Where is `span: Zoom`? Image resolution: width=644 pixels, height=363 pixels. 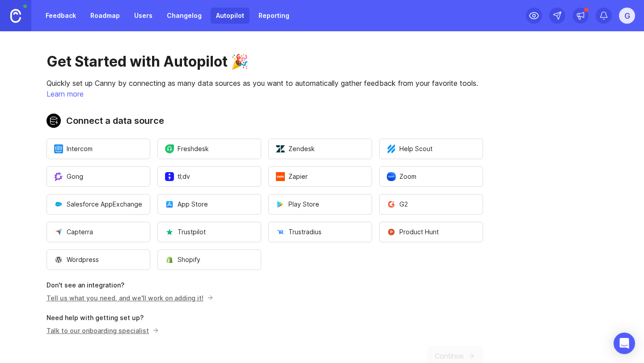
span: Zoom is located at coordinates (402, 176).